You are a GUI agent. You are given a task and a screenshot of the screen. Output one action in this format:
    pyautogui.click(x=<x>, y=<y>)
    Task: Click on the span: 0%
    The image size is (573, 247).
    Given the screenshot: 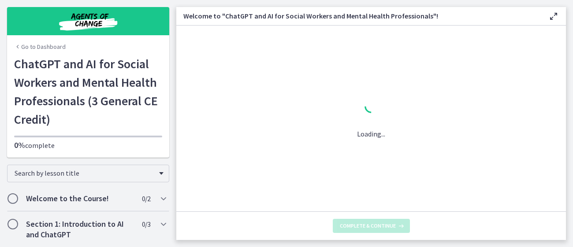 What is the action you would take?
    pyautogui.click(x=19, y=145)
    